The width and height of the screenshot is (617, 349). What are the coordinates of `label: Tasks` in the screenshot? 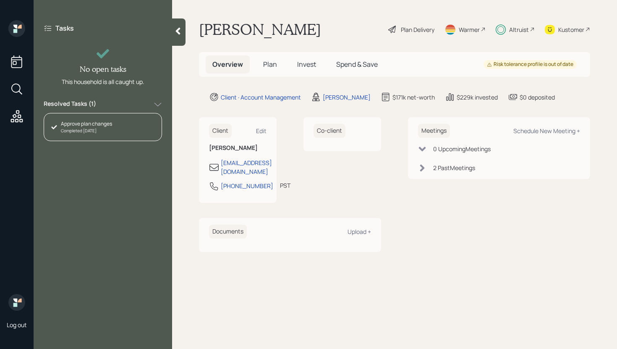 It's located at (65, 28).